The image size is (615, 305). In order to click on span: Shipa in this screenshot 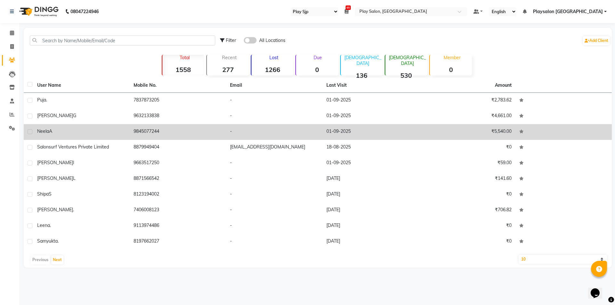, I will do `click(43, 194)`.